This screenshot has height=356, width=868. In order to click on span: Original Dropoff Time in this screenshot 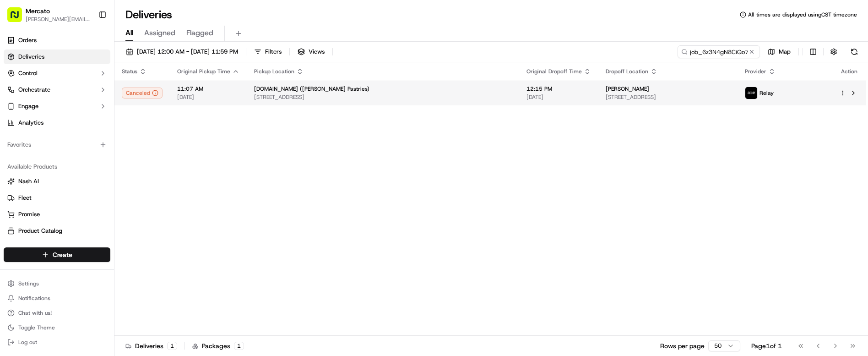, I will do `click(554, 71)`.